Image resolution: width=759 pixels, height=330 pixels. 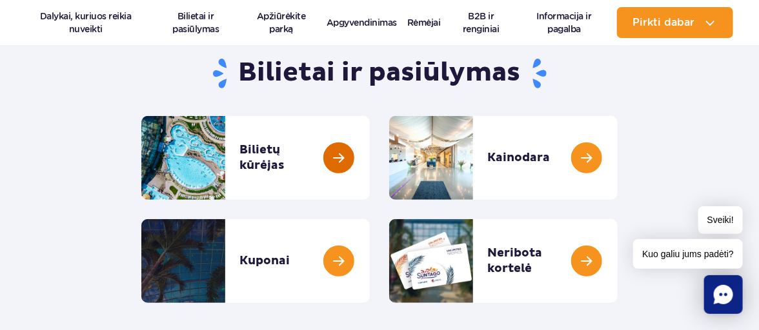 What do you see at coordinates (196, 23) in the screenshot?
I see `a: Bilietai ir pasiūlymas` at bounding box center [196, 23].